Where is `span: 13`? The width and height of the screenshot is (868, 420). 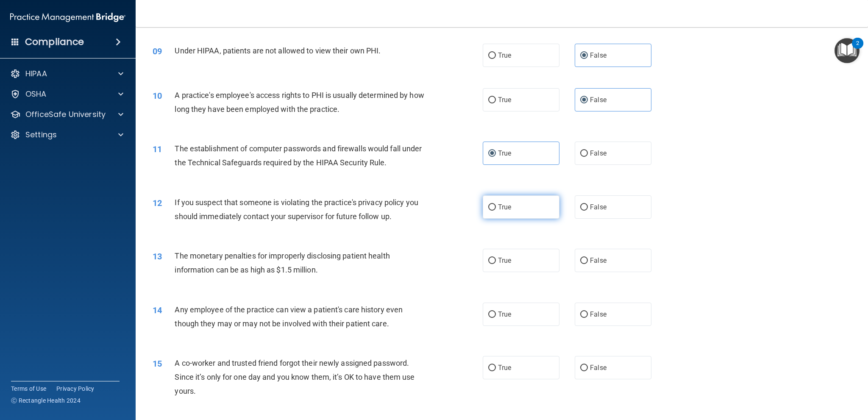 span: 13 is located at coordinates (157, 256).